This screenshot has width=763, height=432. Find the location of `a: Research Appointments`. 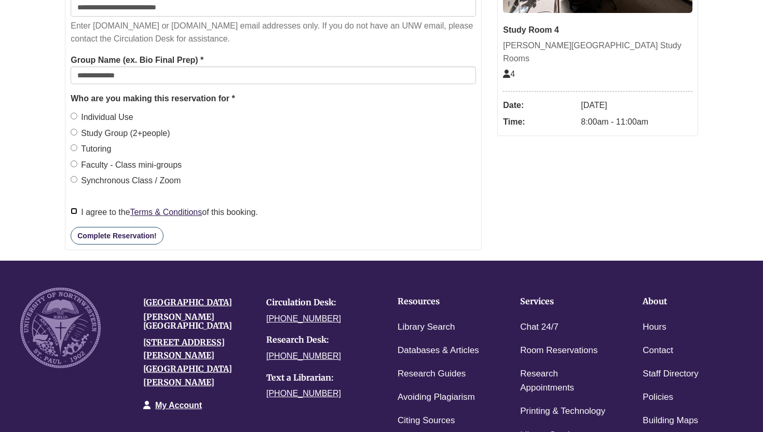

a: Research Appointments is located at coordinates (565, 381).